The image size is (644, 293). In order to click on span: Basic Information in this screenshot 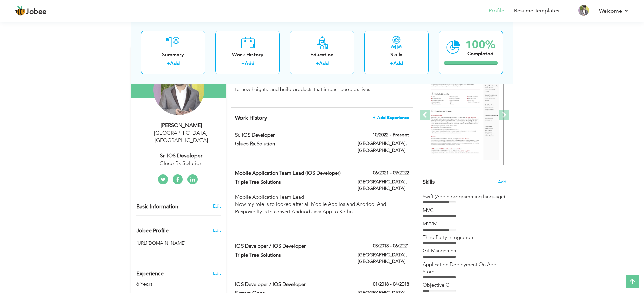, I will do `click(158, 207)`.